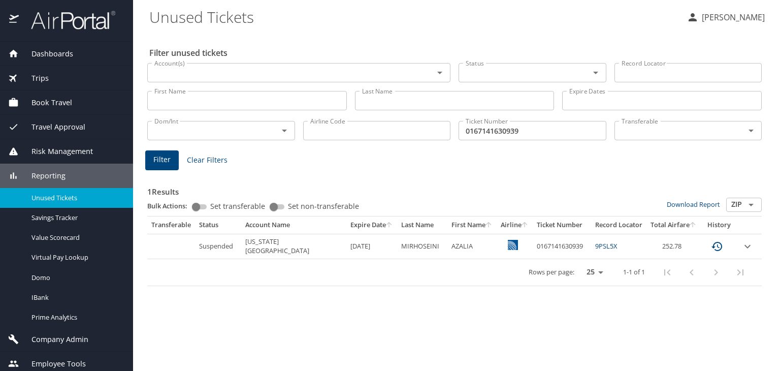 This screenshot has height=371, width=780. Describe the element at coordinates (56, 151) in the screenshot. I see `span: Risk Management` at that location.